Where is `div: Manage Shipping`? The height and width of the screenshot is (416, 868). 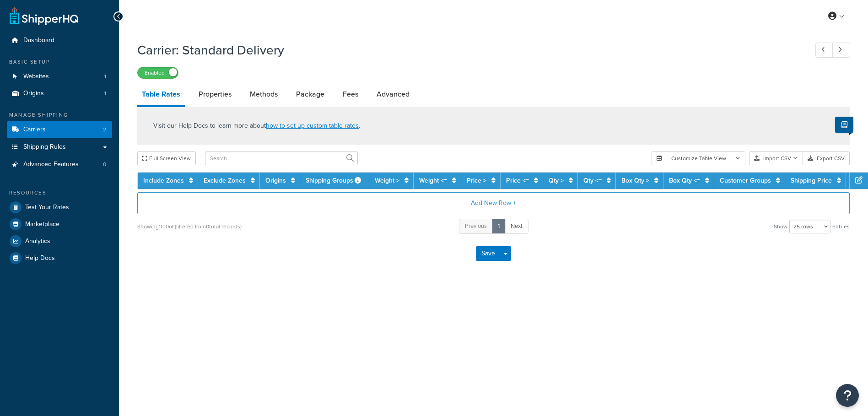
div: Manage Shipping is located at coordinates (59, 114).